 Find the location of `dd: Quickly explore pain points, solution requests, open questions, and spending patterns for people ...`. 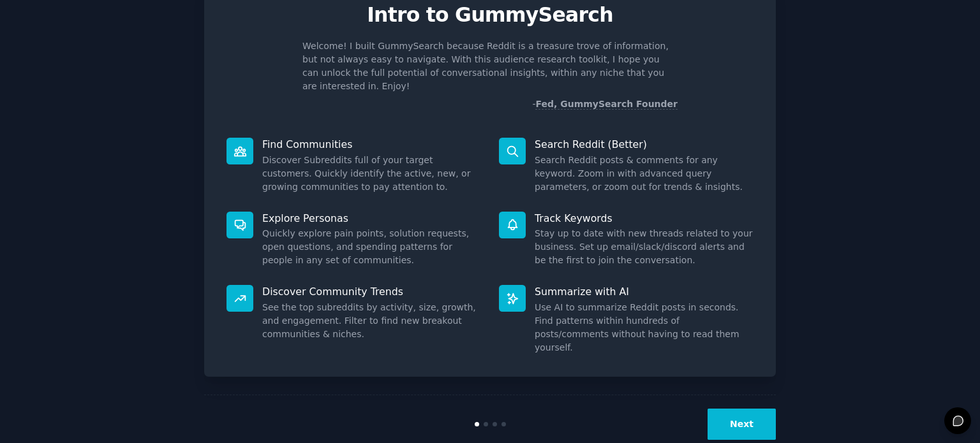

dd: Quickly explore pain points, solution requests, open questions, and spending patterns for people ... is located at coordinates (372, 247).